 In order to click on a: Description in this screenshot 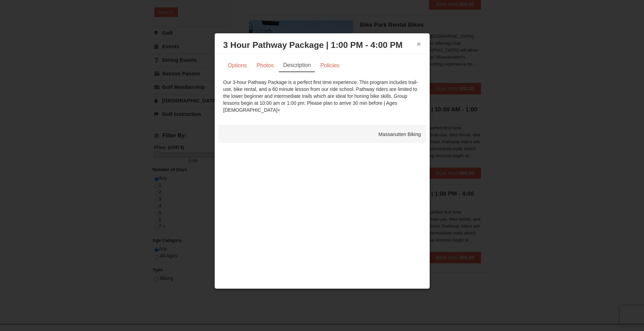, I will do `click(297, 66)`.